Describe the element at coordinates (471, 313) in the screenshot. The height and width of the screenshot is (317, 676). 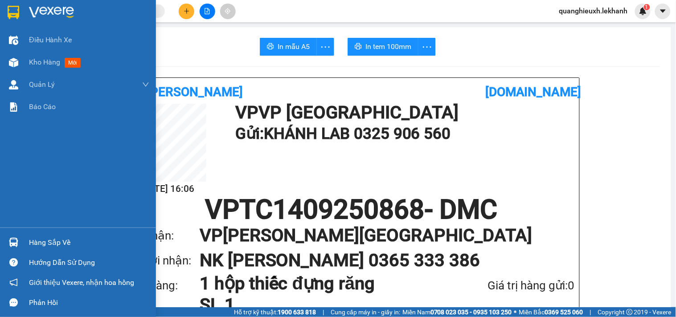
I see `strong: 0708 023 035 - 0935 103 250` at that location.